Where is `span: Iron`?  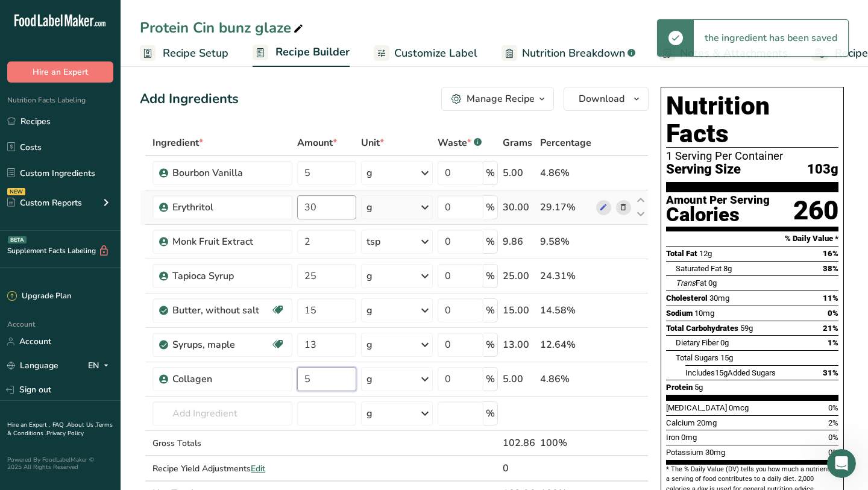 span: Iron is located at coordinates (673, 437).